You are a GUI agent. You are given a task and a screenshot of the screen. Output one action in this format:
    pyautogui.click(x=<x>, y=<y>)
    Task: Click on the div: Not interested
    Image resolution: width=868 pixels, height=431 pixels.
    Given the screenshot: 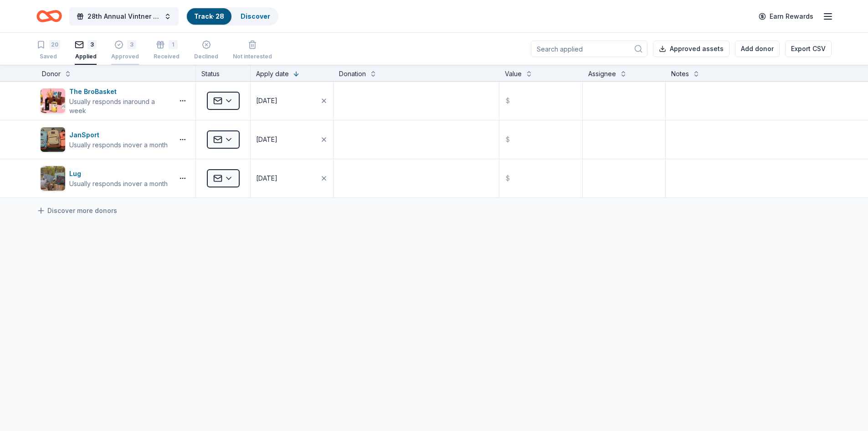 What is the action you would take?
    pyautogui.click(x=252, y=56)
    